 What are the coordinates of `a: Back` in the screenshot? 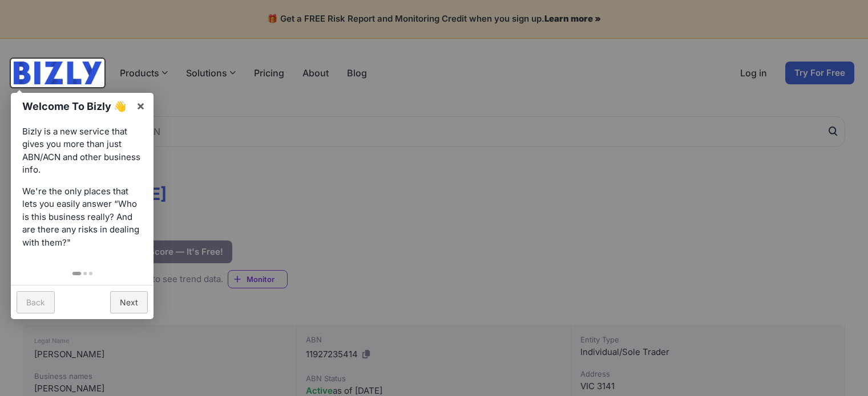 It's located at (35, 302).